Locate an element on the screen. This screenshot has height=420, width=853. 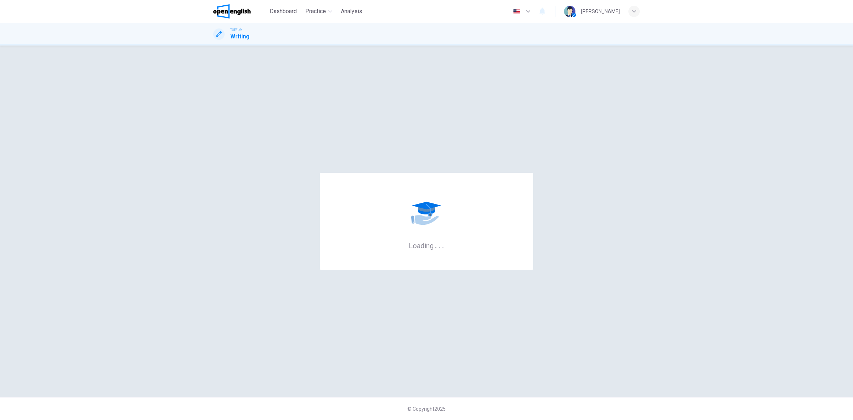
a: Dashboard is located at coordinates (283, 11).